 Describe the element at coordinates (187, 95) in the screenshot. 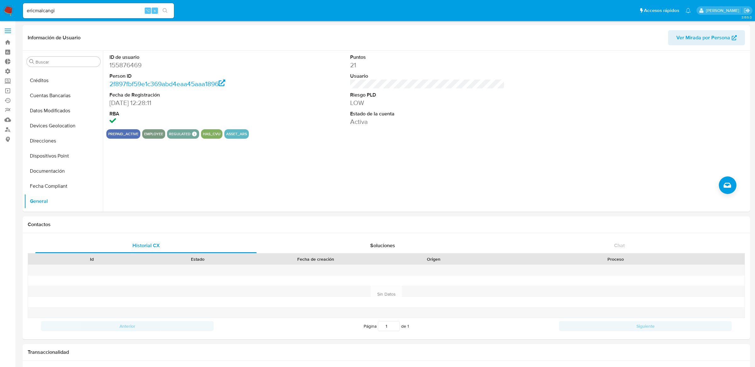

I see `dt: Fecha de Registración` at that location.